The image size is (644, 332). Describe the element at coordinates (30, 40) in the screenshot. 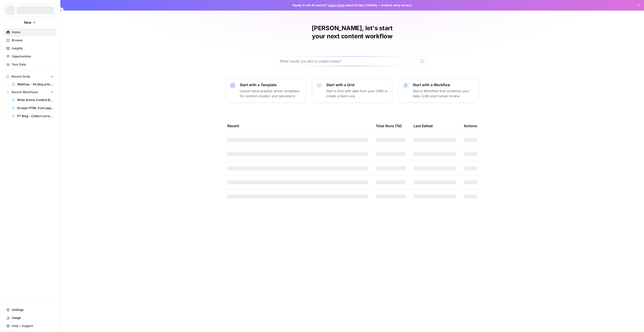

I see `a: Browse` at that location.